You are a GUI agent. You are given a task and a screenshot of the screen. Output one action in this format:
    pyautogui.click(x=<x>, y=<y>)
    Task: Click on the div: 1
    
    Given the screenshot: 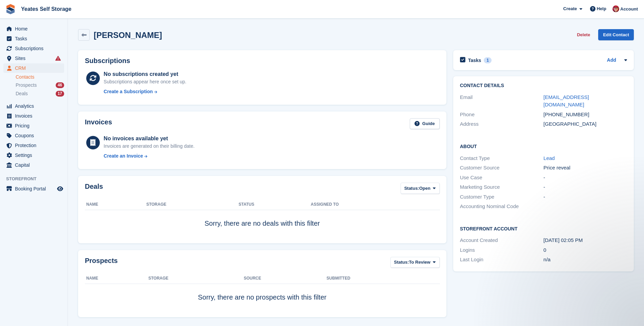 What is the action you would take?
    pyautogui.click(x=488, y=60)
    